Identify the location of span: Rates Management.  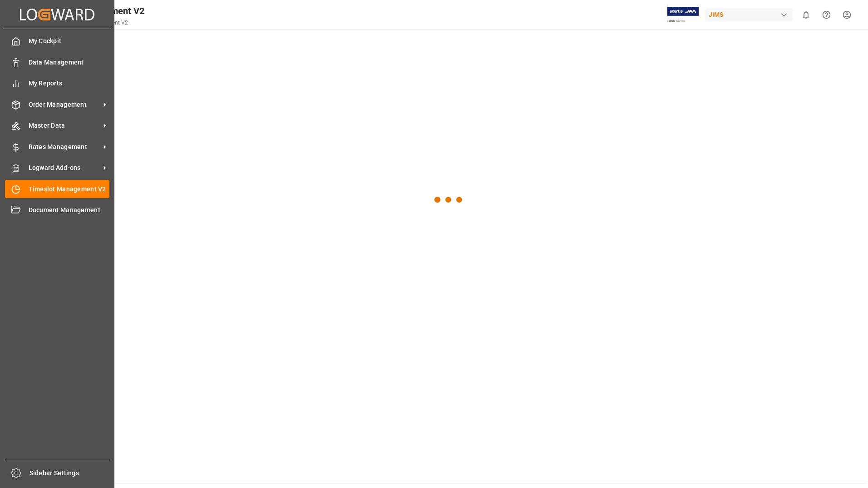
(64, 147).